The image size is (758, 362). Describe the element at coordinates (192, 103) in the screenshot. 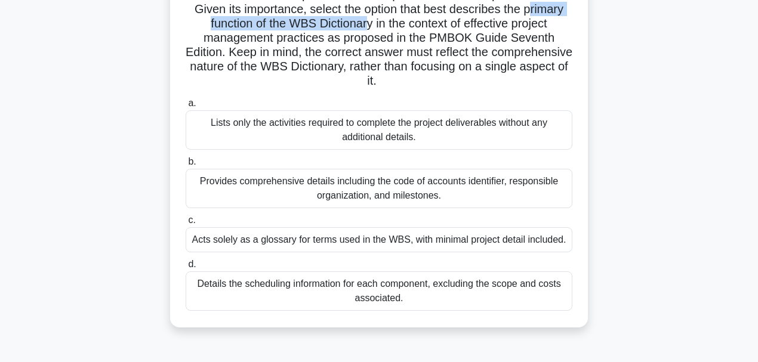

I see `span: a.` at that location.